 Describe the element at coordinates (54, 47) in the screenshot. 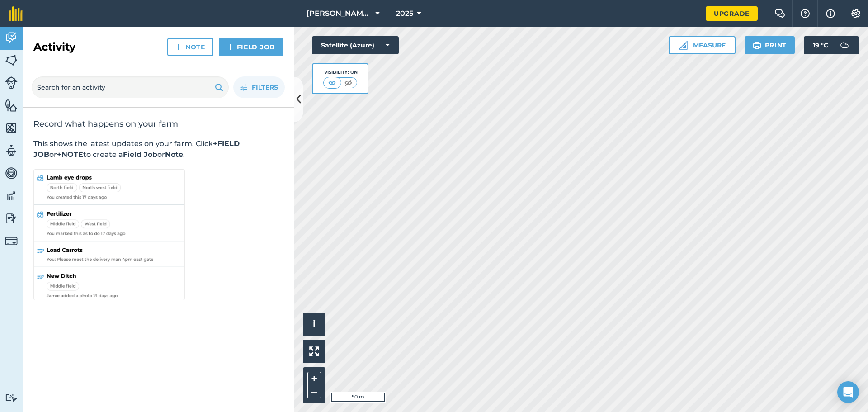

I see `h2: Activity` at that location.